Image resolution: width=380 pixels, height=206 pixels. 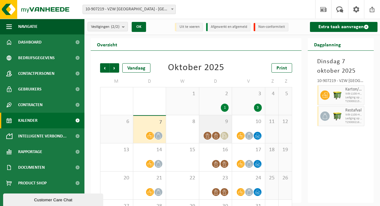 What do you see at coordinates (344, 27) in the screenshot?
I see `a: Extra taak aanvragen` at bounding box center [344, 27].